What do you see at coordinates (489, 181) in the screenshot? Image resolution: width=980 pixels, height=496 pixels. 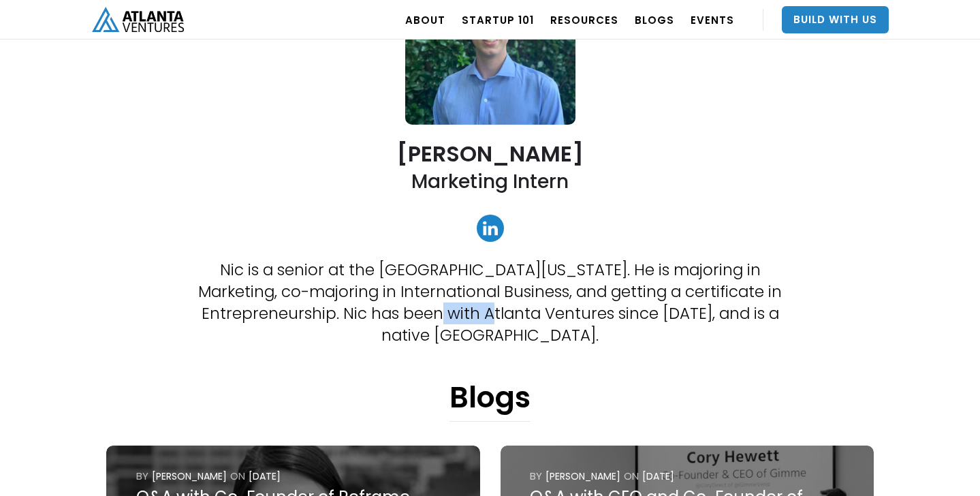 I see `h2: Marketing Intern` at bounding box center [489, 181].